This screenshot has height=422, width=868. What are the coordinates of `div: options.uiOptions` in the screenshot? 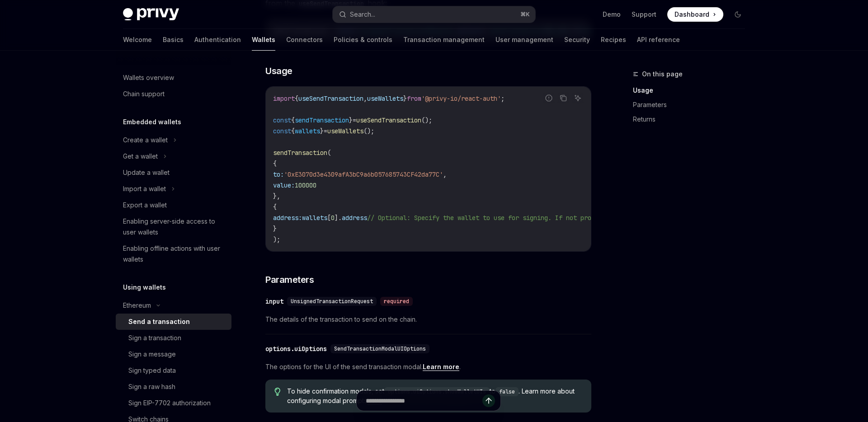 It's located at (296, 349).